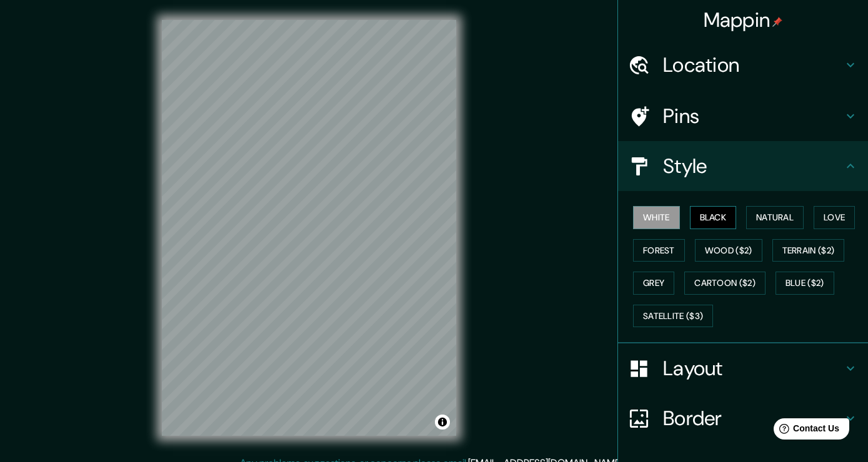 The image size is (868, 462). Describe the element at coordinates (654, 283) in the screenshot. I see `button: Grey` at that location.